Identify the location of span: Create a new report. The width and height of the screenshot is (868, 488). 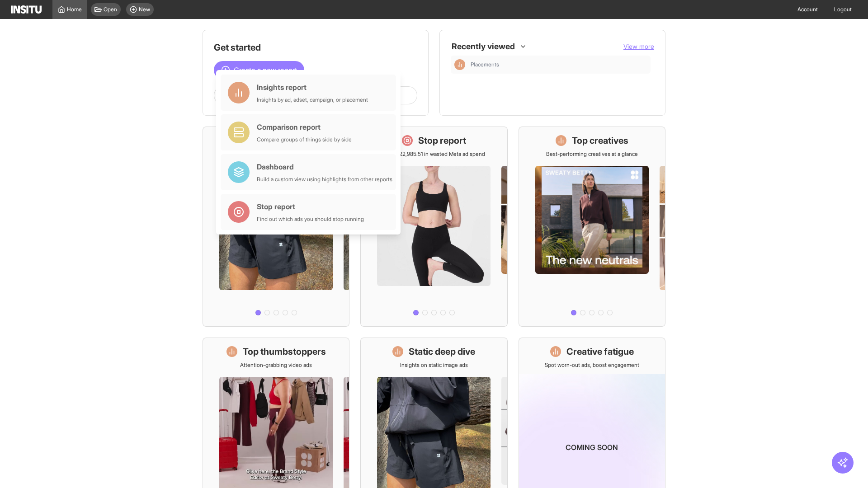
(265, 70).